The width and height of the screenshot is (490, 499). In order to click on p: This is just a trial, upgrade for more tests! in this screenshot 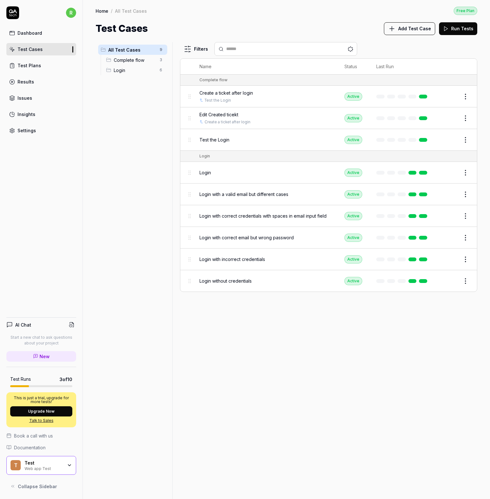, I will do `click(41, 400)`.